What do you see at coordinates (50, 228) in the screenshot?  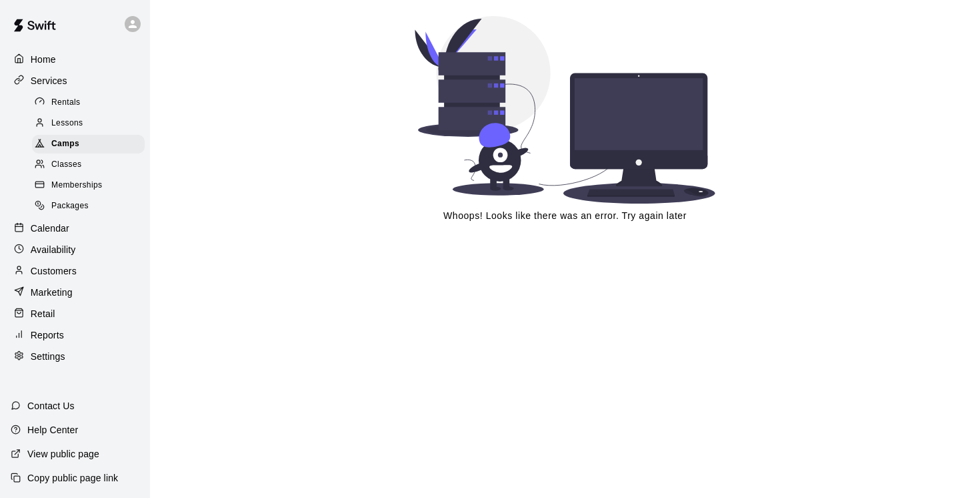 I see `p: Calendar` at bounding box center [50, 228].